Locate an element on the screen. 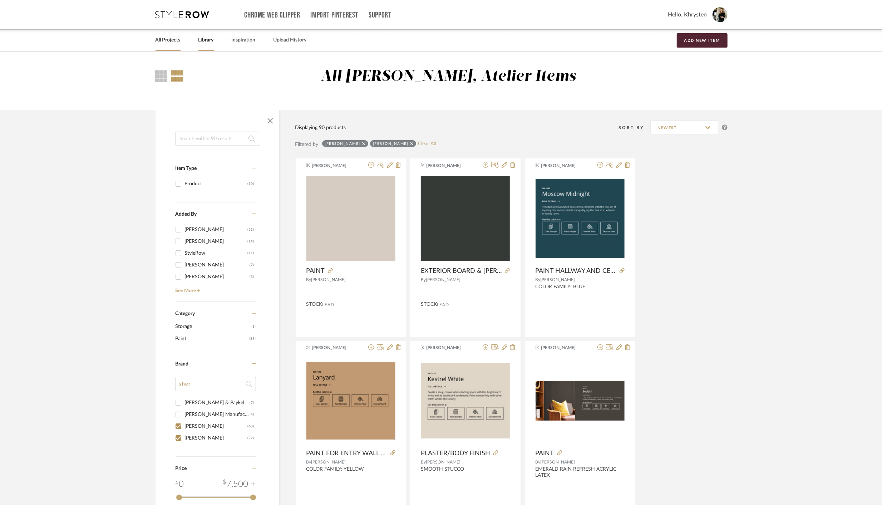  div: Filtered by is located at coordinates (307, 144).